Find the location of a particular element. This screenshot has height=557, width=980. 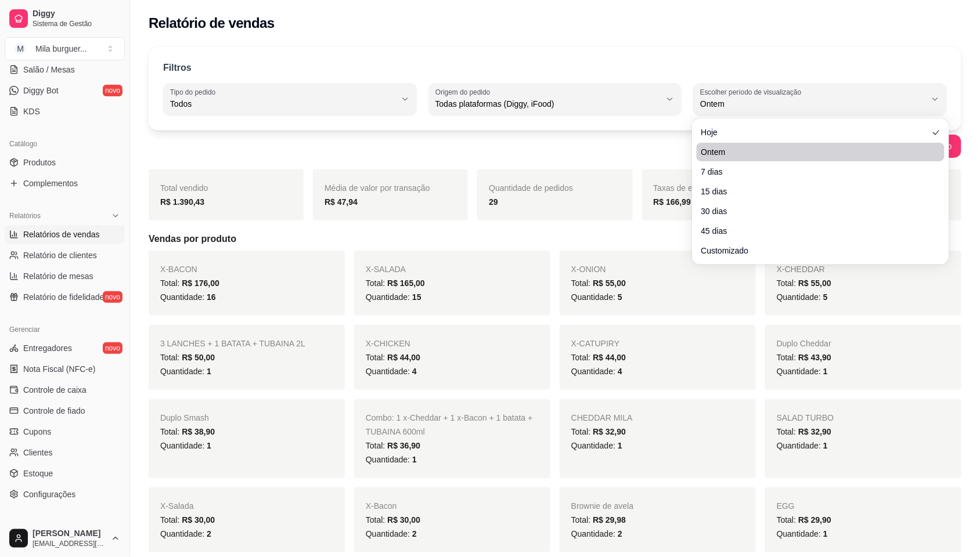

span: Relatório de fidelidade is located at coordinates (63, 297).